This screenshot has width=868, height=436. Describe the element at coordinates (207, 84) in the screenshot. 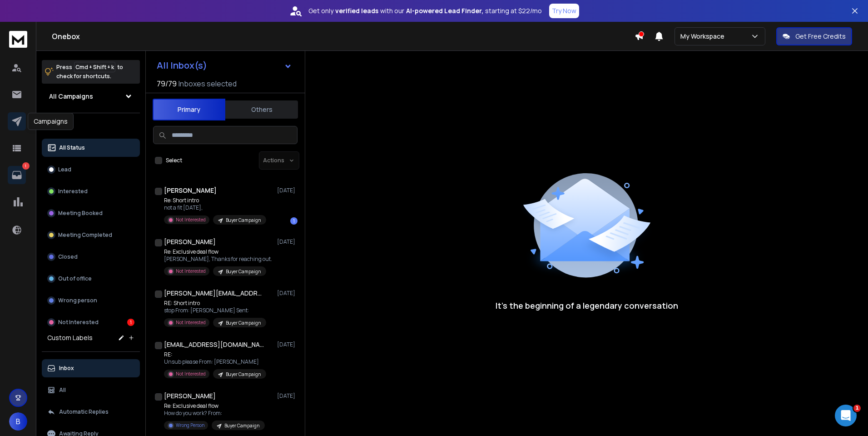

I see `h3: Inboxes selected` at that location.